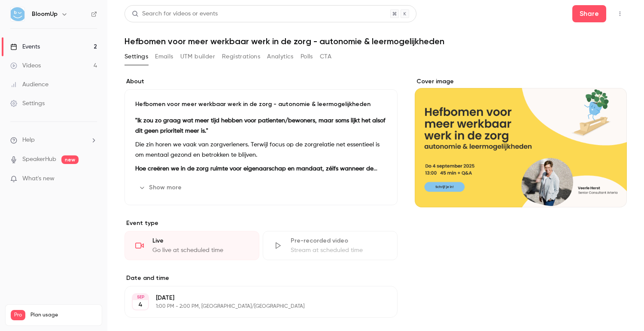 This screenshot has height=331, width=644. I want to click on h6: BloomUp, so click(45, 14).